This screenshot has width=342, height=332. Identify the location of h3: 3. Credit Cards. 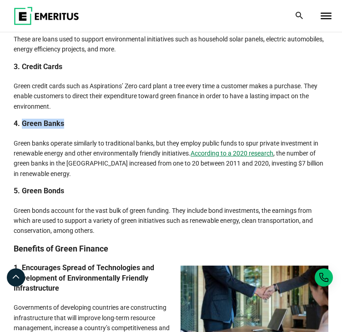
(171, 67).